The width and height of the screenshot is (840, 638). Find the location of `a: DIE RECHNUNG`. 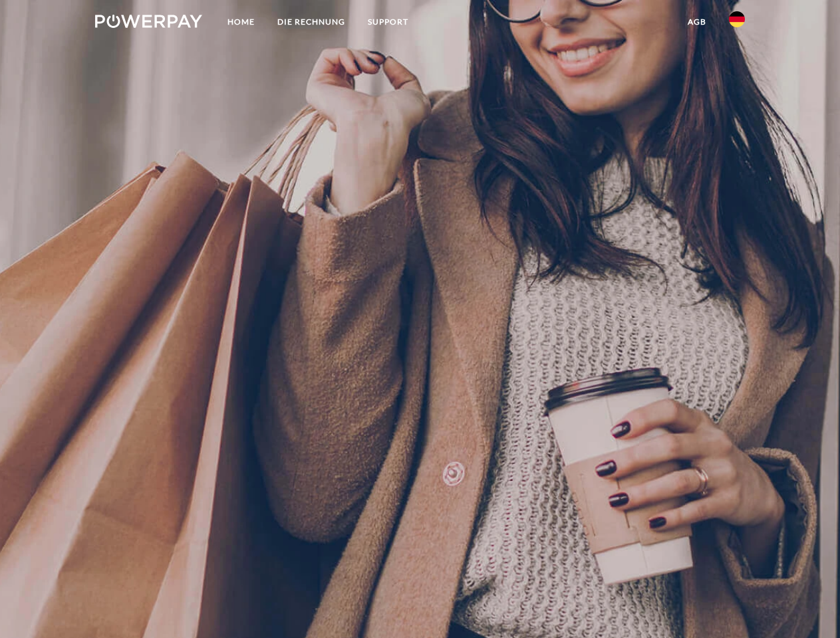

a: DIE RECHNUNG is located at coordinates (311, 22).